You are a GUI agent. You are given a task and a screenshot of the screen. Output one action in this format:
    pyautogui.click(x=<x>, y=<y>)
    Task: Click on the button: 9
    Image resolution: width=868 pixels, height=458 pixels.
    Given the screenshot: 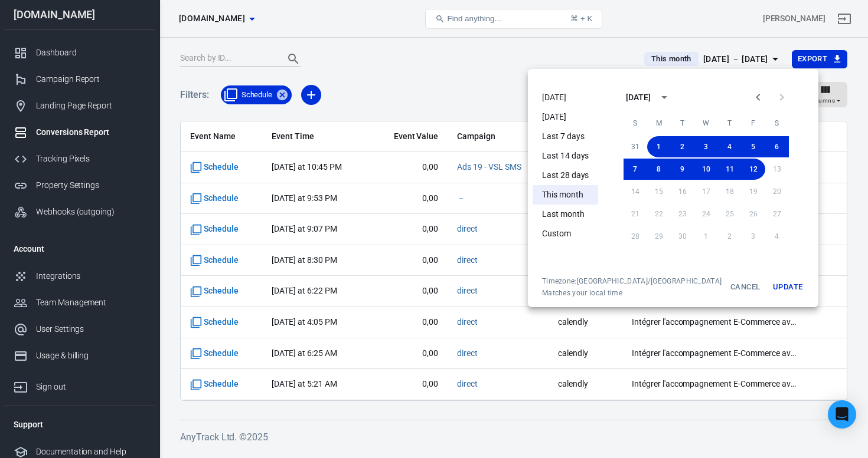 What is the action you would take?
    pyautogui.click(x=682, y=169)
    